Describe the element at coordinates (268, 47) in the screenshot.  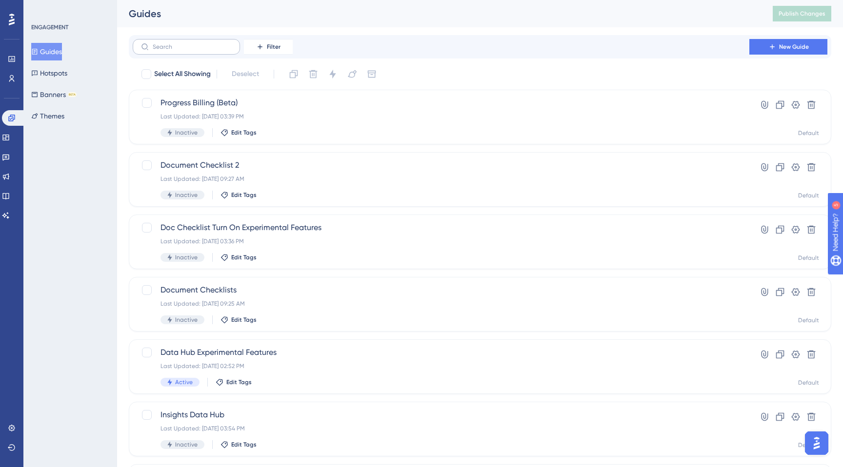
I see `button: Filter` at that location.